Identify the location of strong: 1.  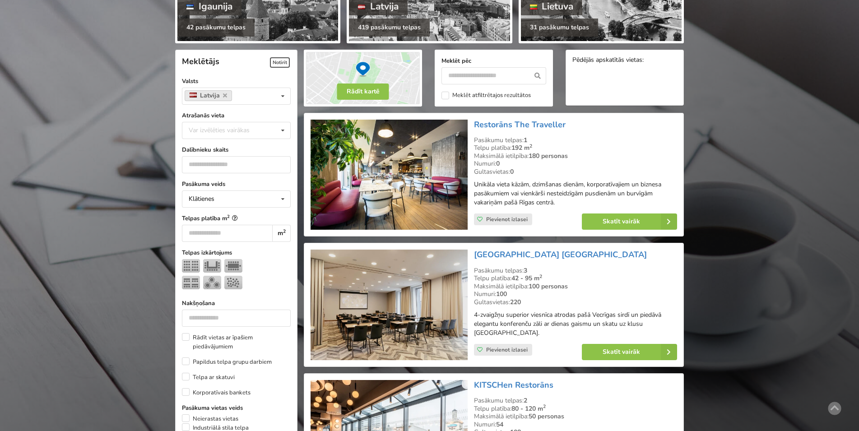
(526, 140).